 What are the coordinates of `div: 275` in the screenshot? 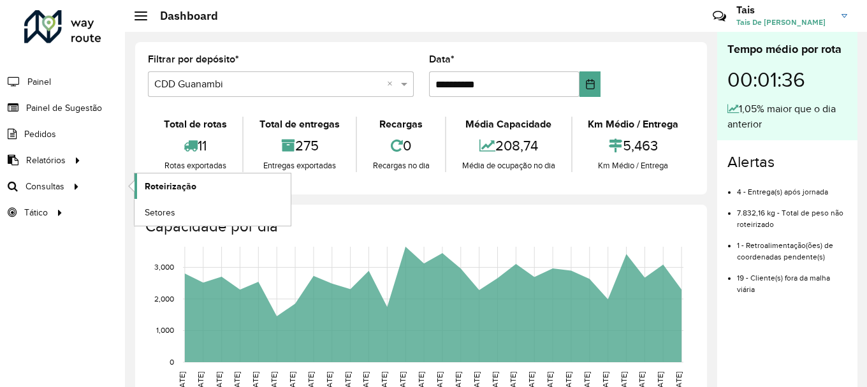 It's located at (299, 145).